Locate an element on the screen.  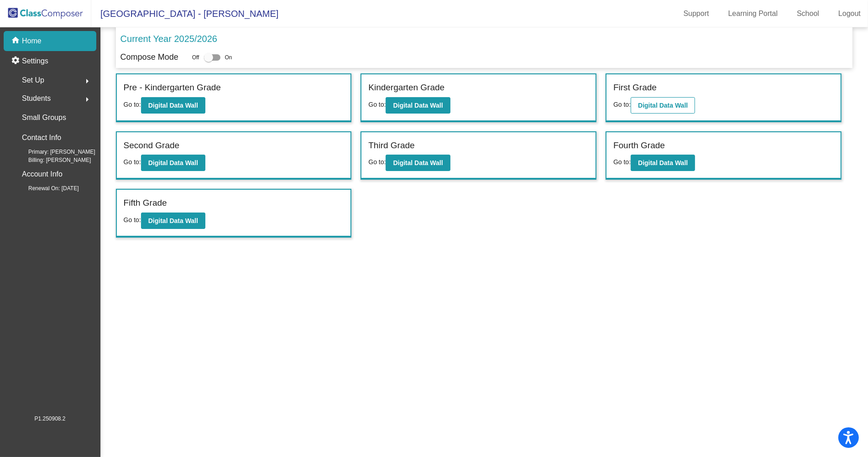
p: Compose Mode is located at coordinates (149, 57).